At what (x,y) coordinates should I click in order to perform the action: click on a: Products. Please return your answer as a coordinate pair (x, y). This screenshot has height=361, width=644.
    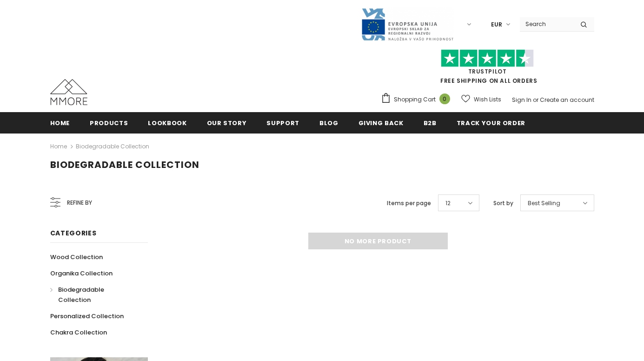
    Looking at the image, I should click on (109, 123).